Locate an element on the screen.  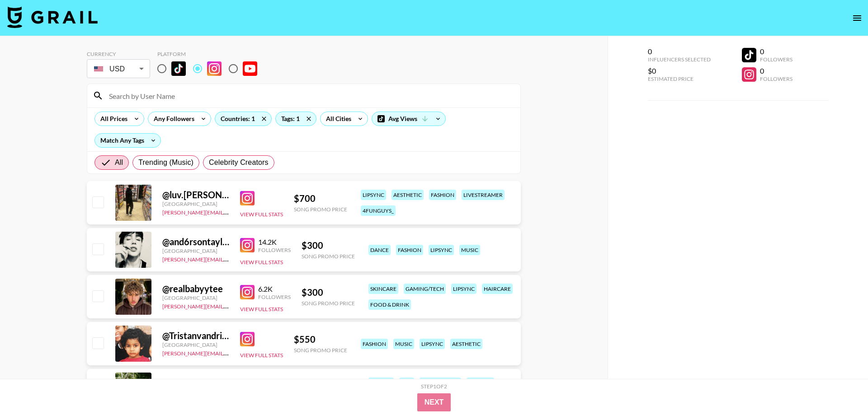
div: dance is located at coordinates (379, 250).